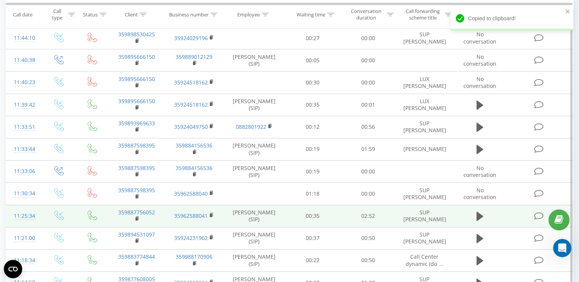 The image size is (579, 282). Describe the element at coordinates (57, 15) in the screenshot. I see `div: Call type` at that location.